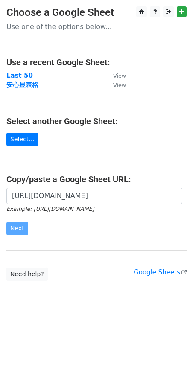  Describe the element at coordinates (172, 359) in the screenshot. I see `div: 聊天小组件` at that location.